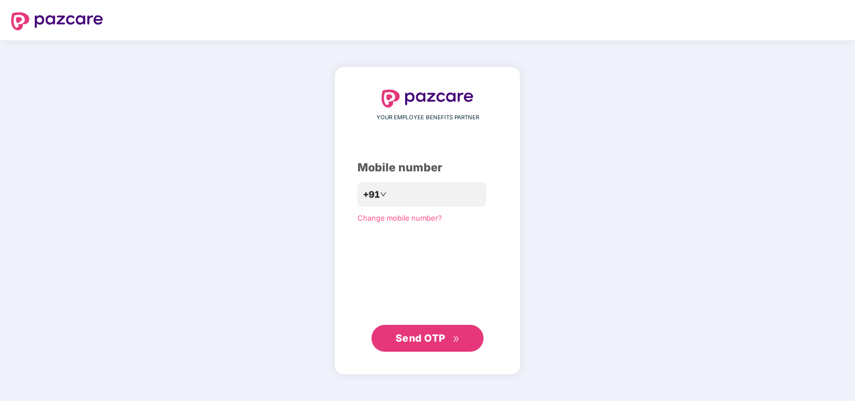 This screenshot has width=855, height=401. I want to click on span: double-right, so click(456, 339).